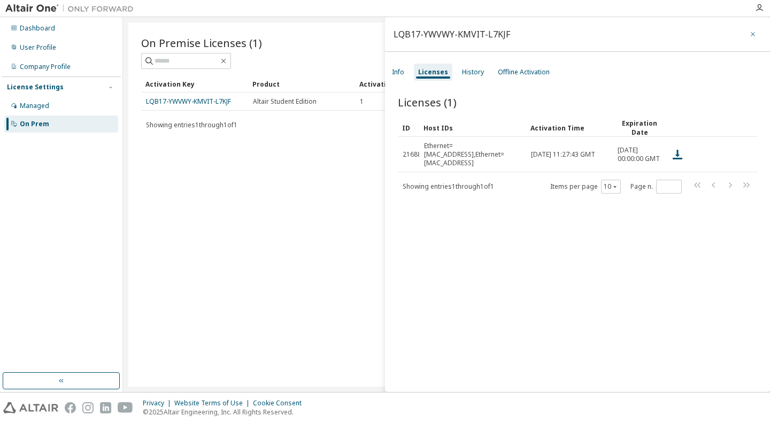 The height and width of the screenshot is (423, 770). What do you see at coordinates (38, 48) in the screenshot?
I see `div: User Profile` at bounding box center [38, 48].